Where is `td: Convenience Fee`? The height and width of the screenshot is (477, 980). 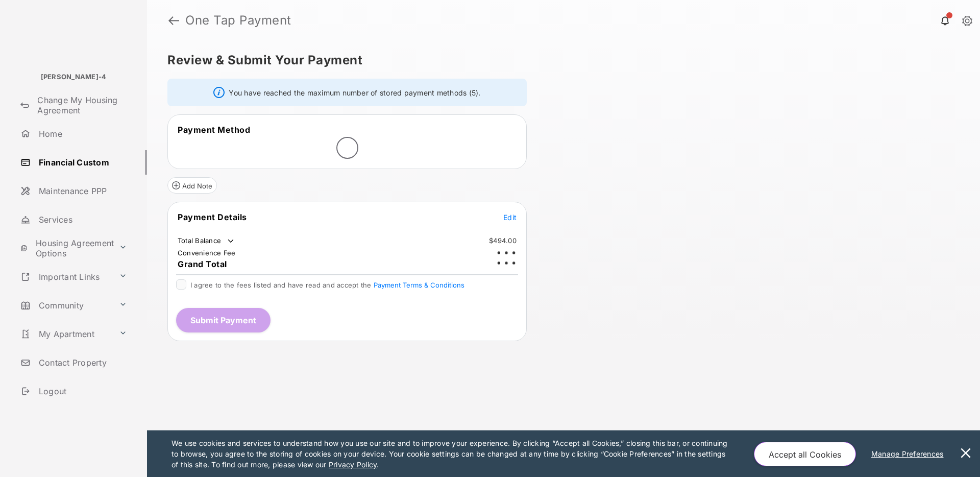
td: Convenience Fee is located at coordinates (207, 253).